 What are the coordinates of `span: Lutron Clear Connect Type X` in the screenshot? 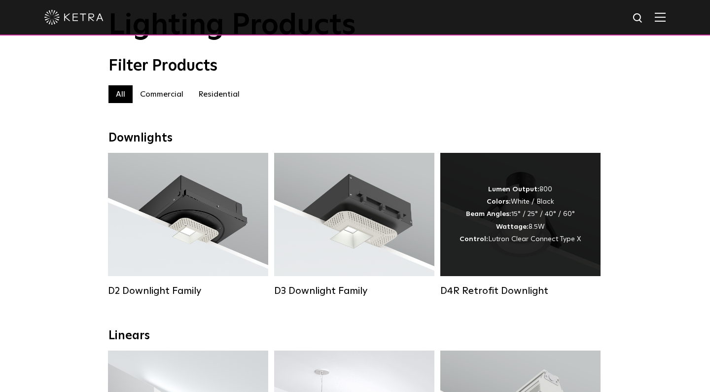 It's located at (535, 239).